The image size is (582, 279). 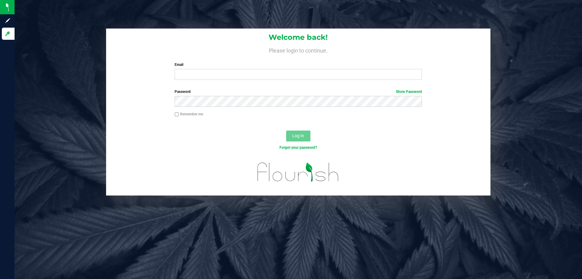 I want to click on label: Remember me, so click(x=189, y=114).